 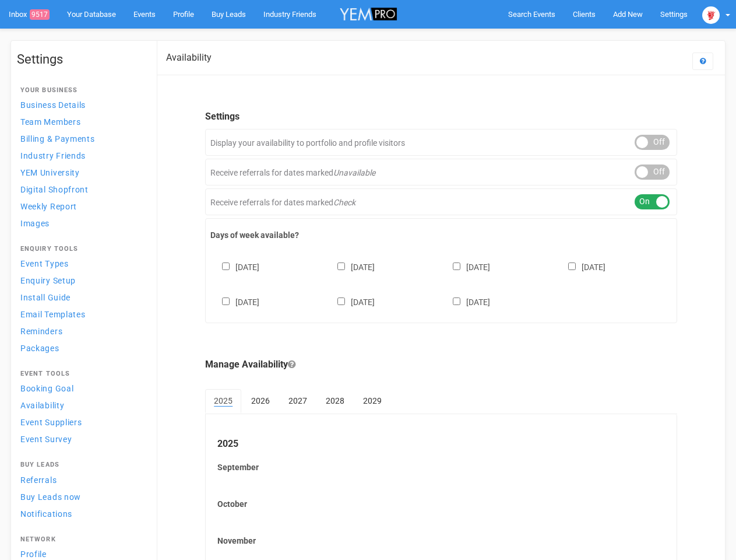 I want to click on span: 9517, so click(x=39, y=15).